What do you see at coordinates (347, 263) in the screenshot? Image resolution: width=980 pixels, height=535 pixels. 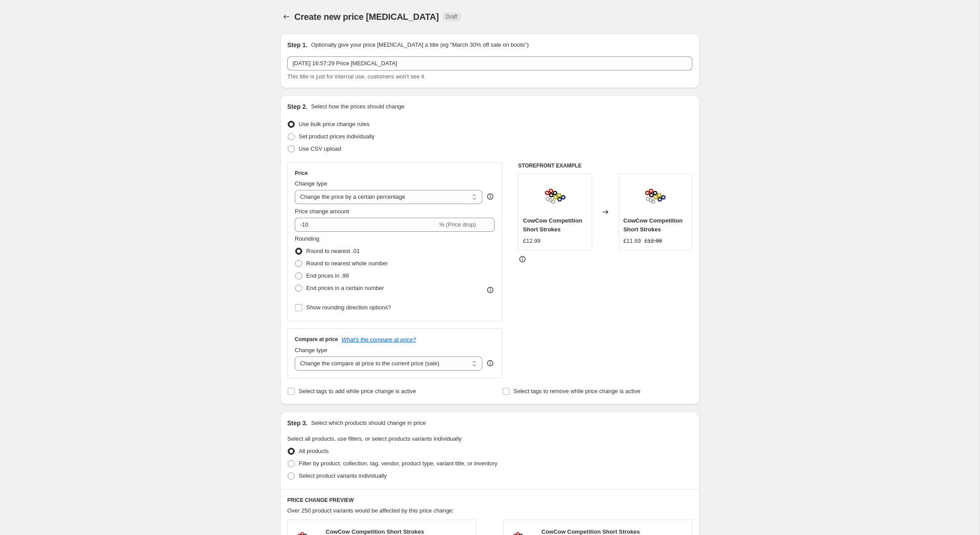 I see `span: Round to nearest whole number` at bounding box center [347, 263].